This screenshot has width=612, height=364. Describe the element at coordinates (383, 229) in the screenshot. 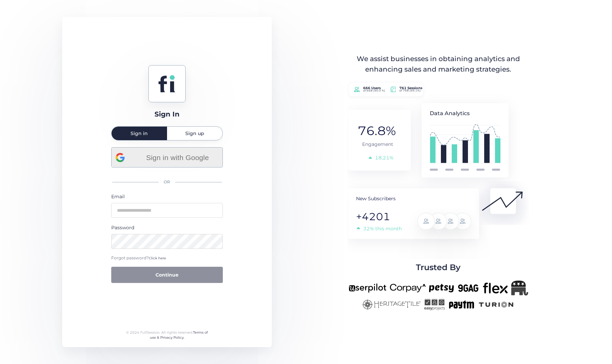

I see `tspan: 32% this month` at that location.